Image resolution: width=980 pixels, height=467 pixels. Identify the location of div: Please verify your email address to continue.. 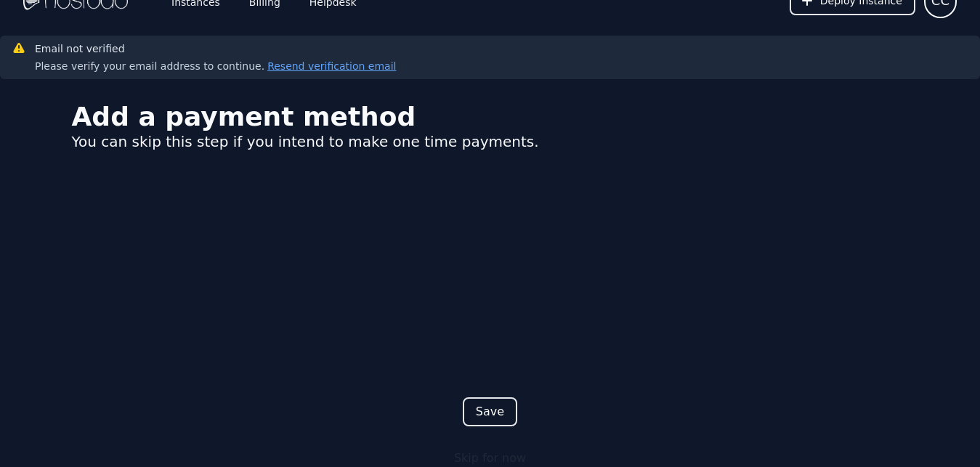
(215, 66).